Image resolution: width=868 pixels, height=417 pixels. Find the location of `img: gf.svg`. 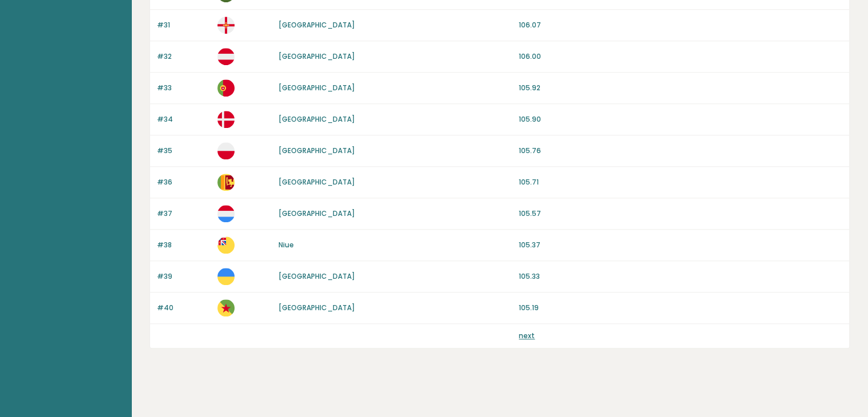

img: gf.svg is located at coordinates (226, 308).